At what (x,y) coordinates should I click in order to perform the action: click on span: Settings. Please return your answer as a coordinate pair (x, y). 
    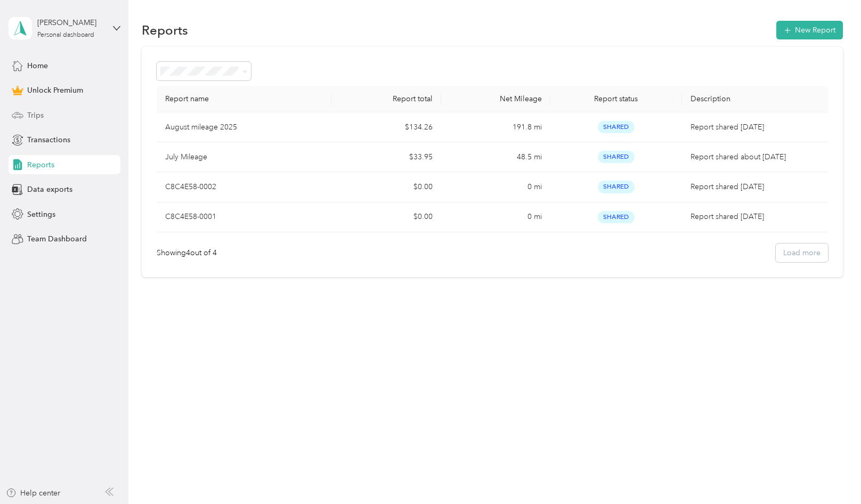
    Looking at the image, I should click on (41, 214).